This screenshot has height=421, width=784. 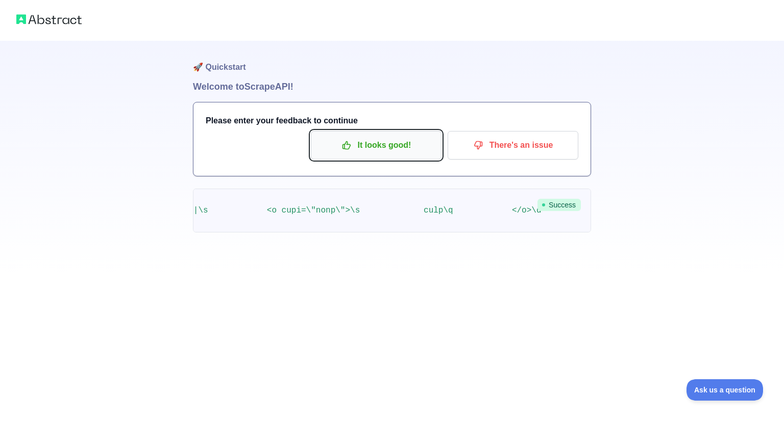 What do you see at coordinates (376, 145) in the screenshot?
I see `button: It looks good!` at bounding box center [376, 145].